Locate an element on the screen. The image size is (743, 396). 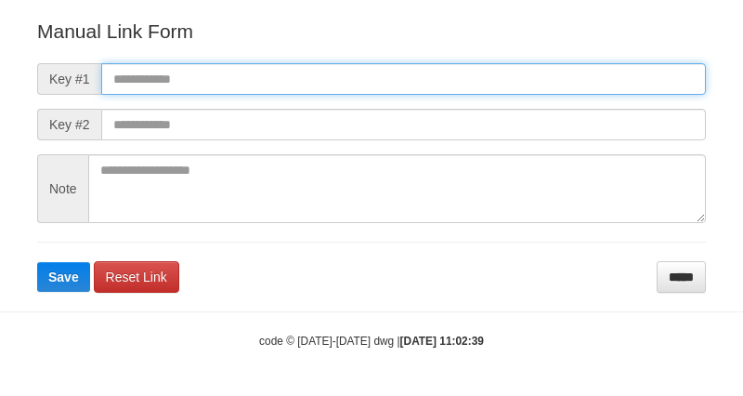
a: Reset Link is located at coordinates (137, 277).